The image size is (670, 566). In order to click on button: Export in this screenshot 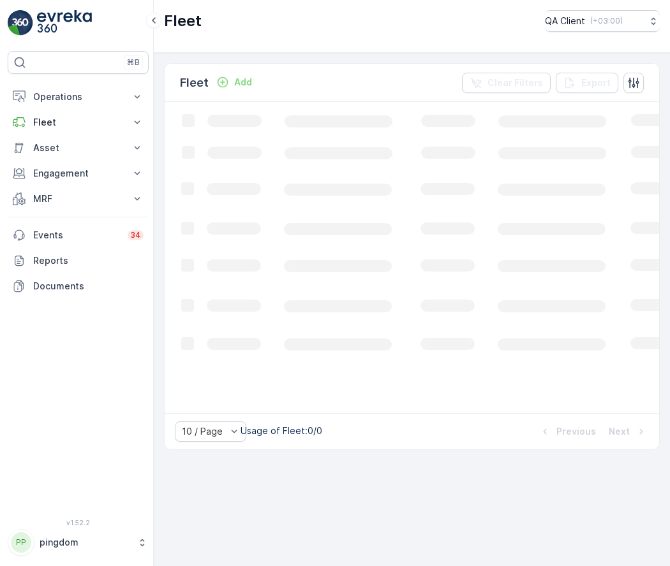, I will do `click(587, 83)`.